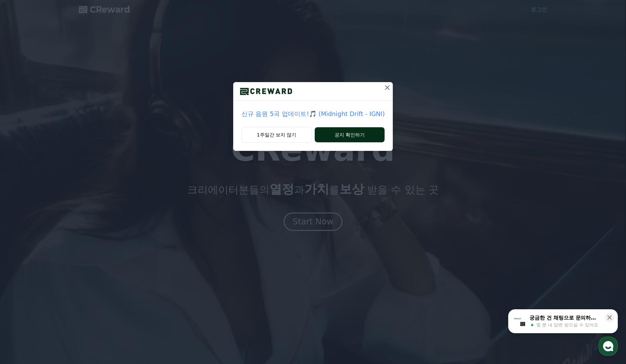 The height and width of the screenshot is (364, 626). Describe the element at coordinates (110, 225) in the screenshot. I see `a: 설정` at that location.